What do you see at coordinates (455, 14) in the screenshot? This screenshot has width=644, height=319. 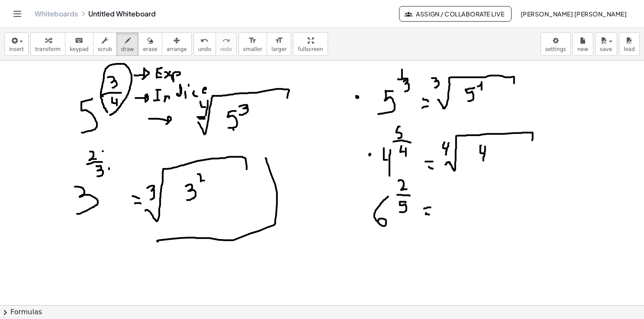 I see `button: Assign / Collaborate Live` at bounding box center [455, 14].